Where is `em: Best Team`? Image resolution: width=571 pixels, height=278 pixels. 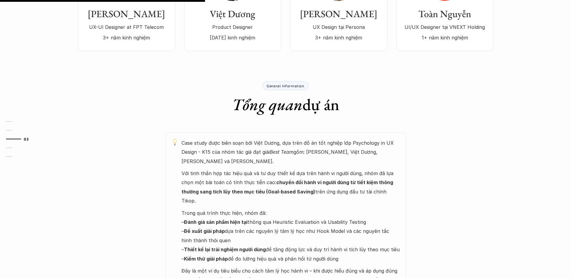
em: Best Team is located at coordinates (282, 152).